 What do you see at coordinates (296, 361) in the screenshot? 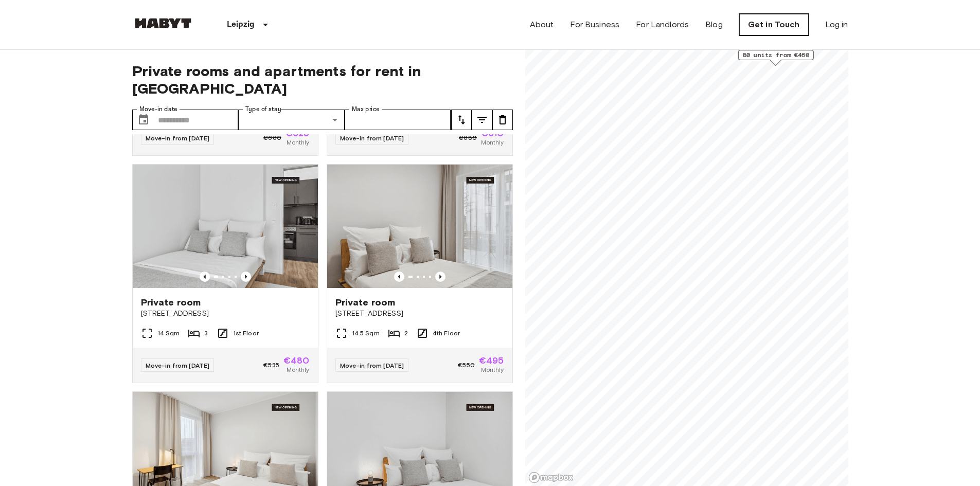
I see `span: €480` at bounding box center [296, 361].